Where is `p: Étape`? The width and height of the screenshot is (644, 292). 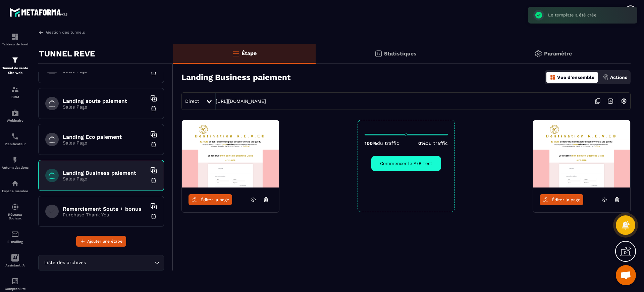 p: Étape is located at coordinates (249, 53).